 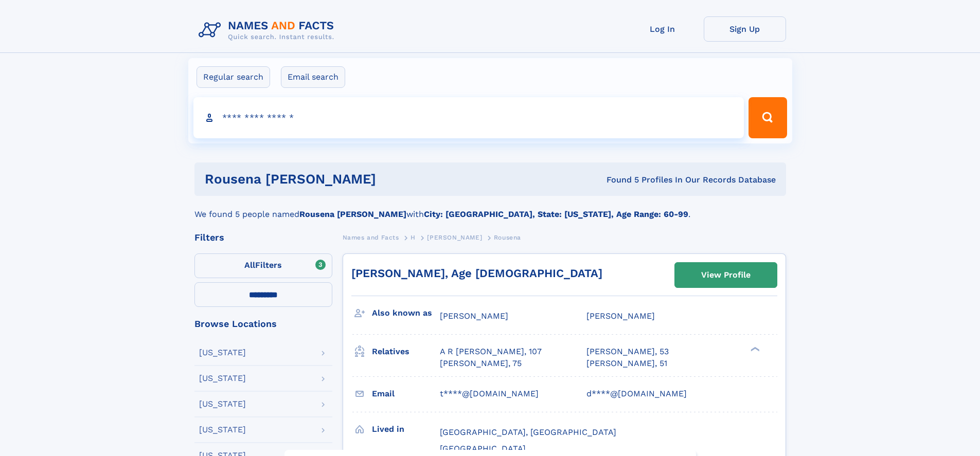 I want to click on h3: Relatives, so click(x=406, y=352).